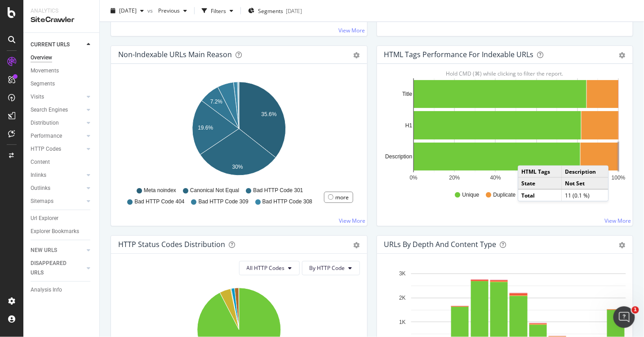 The height and width of the screenshot is (337, 644). What do you see at coordinates (40, 162) in the screenshot?
I see `div: Content` at bounding box center [40, 162].